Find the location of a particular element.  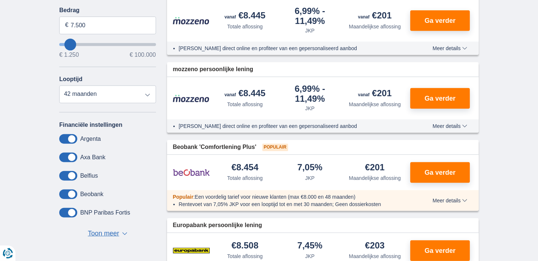

div: 7,45% is located at coordinates (310, 246).